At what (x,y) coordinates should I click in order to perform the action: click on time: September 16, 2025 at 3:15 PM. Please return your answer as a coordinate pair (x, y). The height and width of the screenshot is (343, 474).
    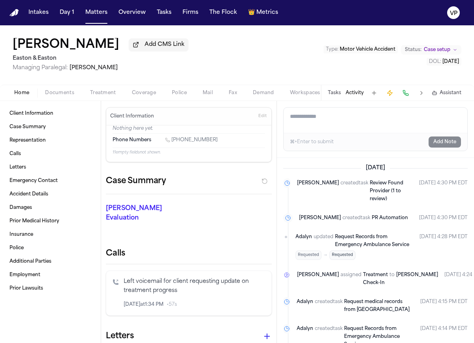
    Looking at the image, I should click on (444, 306).